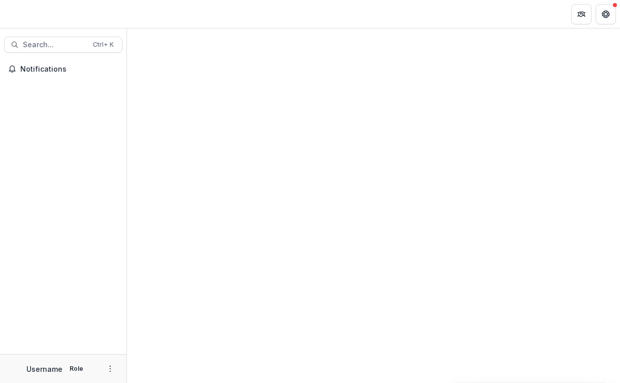 This screenshot has width=620, height=383. Describe the element at coordinates (63, 69) in the screenshot. I see `button: Notifications` at that location.